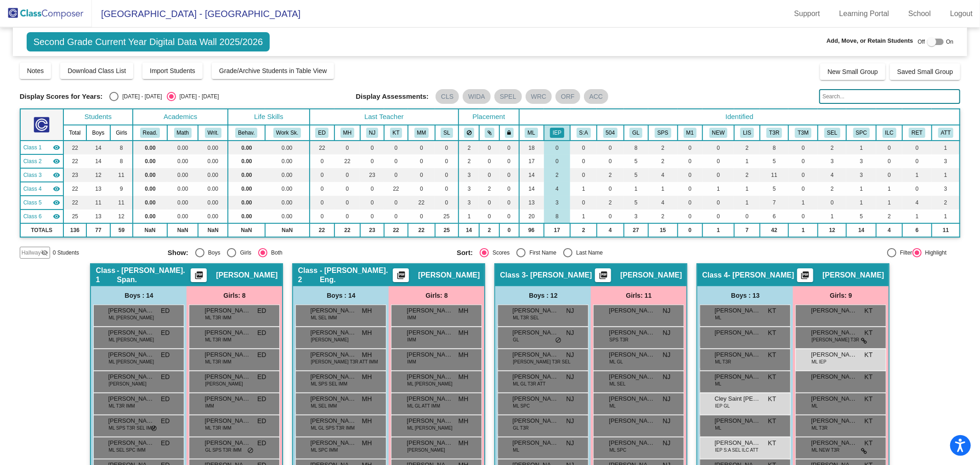 The width and height of the screenshot is (980, 465). Describe the element at coordinates (36, 71) in the screenshot. I see `button: Notes` at that location.